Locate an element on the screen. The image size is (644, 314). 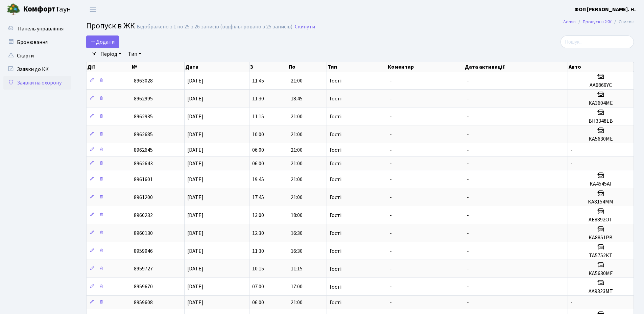
h5: АА9323МТ is located at coordinates (601, 291).